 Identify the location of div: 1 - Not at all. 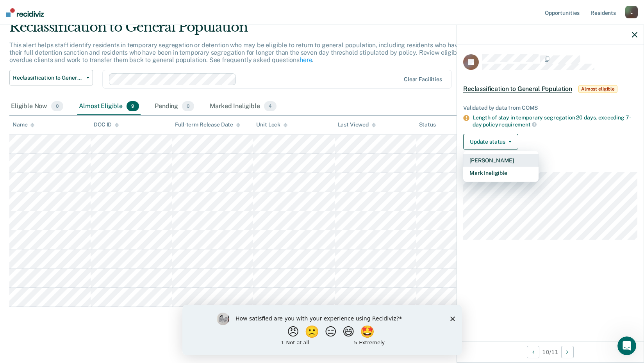
(90, 37).